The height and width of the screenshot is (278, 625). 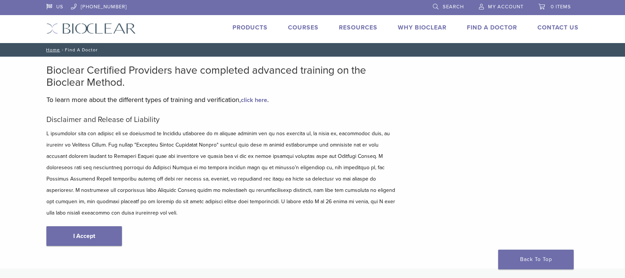 I want to click on a: Back To Top, so click(x=536, y=259).